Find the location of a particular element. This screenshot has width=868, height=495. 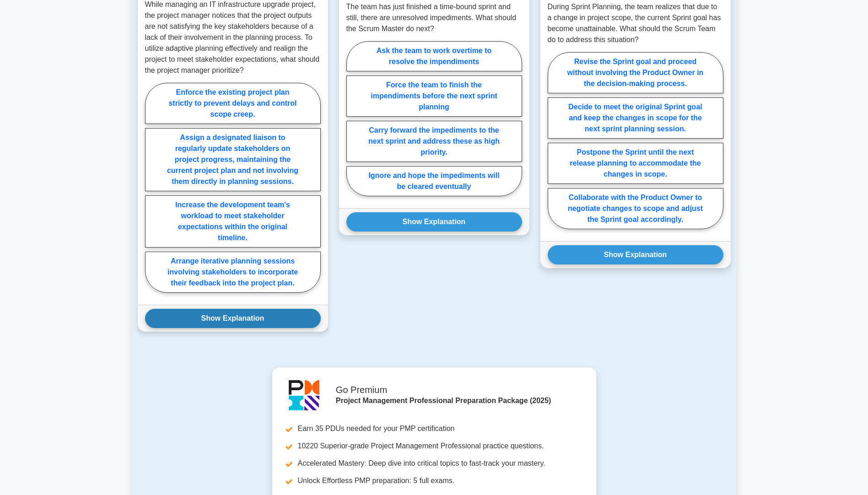

label: Ignore and hope the impediments will be cleared eventually is located at coordinates (434, 181).